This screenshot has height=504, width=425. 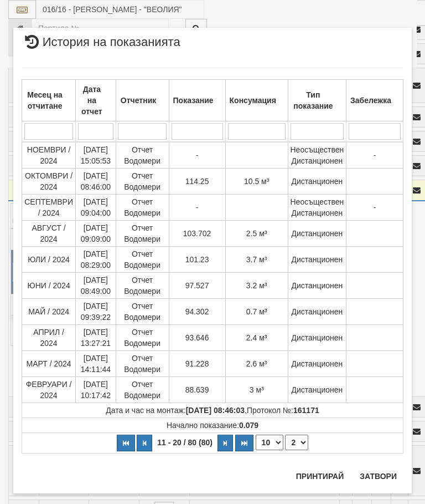 What do you see at coordinates (126, 443) in the screenshot?
I see `button: Първа страница` at bounding box center [126, 443].